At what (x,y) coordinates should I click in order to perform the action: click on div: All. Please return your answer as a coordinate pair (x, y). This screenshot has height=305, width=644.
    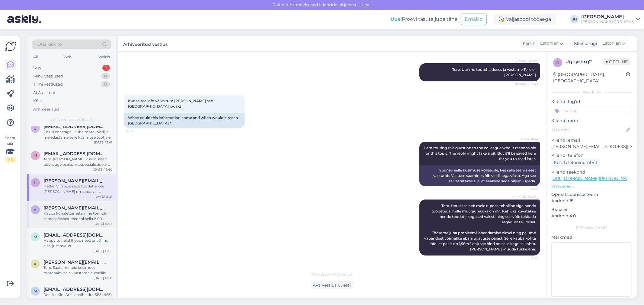
    Looking at the image, I should click on (35, 57).